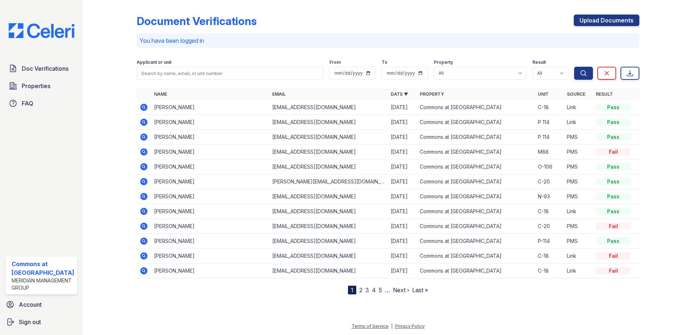  I want to click on a: 3, so click(367, 290).